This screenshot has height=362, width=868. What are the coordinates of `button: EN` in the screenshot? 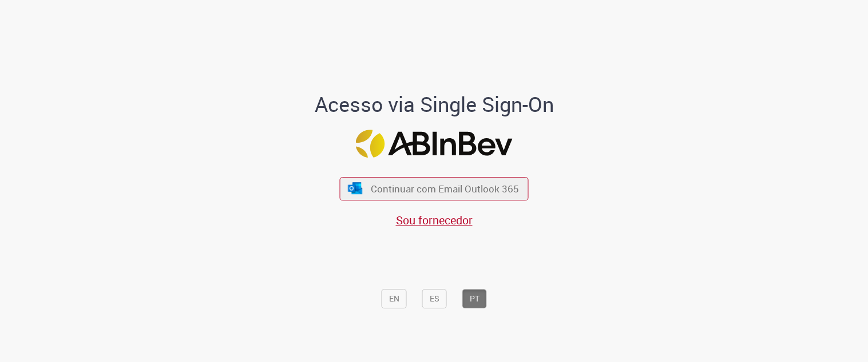 It's located at (394, 299).